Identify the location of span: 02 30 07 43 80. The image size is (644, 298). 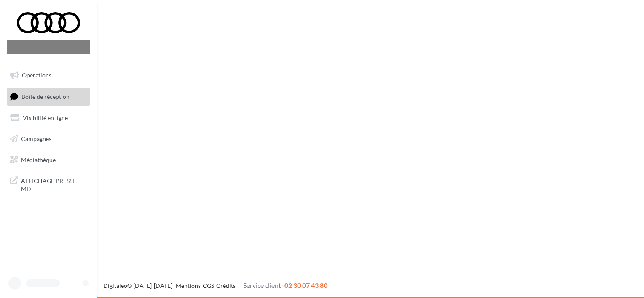
(306, 285).